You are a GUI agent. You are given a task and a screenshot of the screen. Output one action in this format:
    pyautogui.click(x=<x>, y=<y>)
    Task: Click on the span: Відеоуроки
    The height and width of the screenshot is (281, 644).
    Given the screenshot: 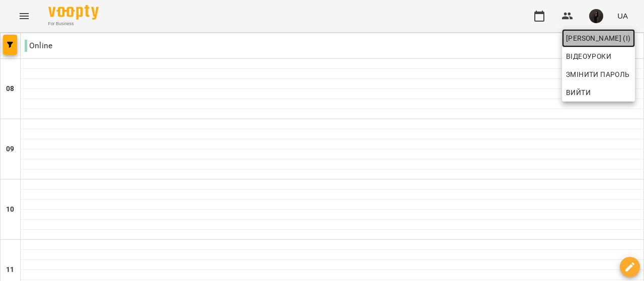 What is the action you would take?
    pyautogui.click(x=589, y=57)
    